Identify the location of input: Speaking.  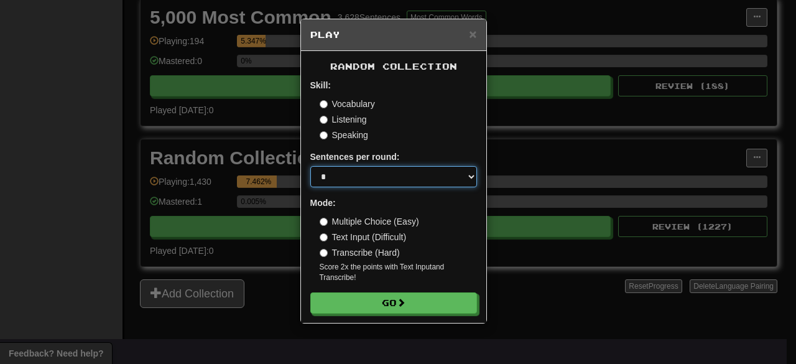
(323, 135).